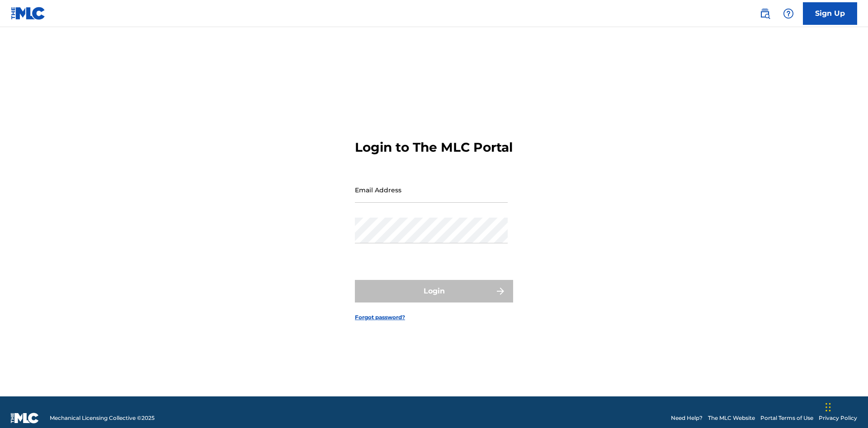 The height and width of the screenshot is (428, 868). Describe the element at coordinates (788, 13) in the screenshot. I see `div: Help` at that location.